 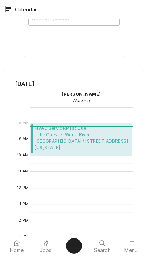 I want to click on span: 2 PM, so click(x=24, y=220).